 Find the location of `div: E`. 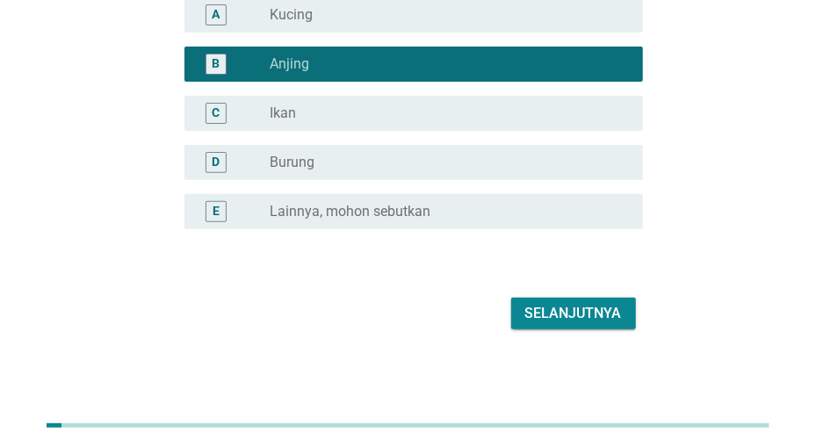

div: E is located at coordinates (216, 211).